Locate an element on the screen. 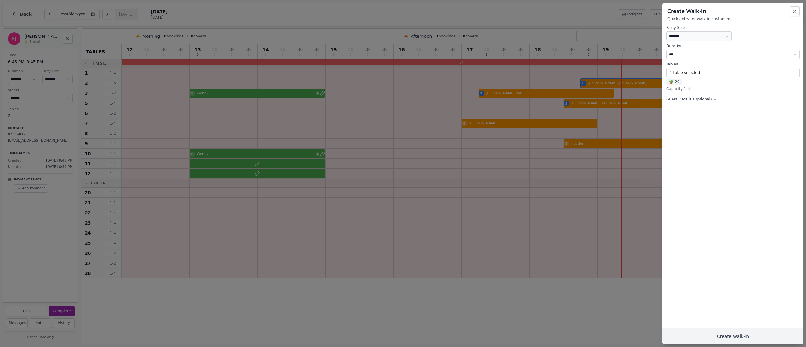 This screenshot has width=806, height=347. button: 1 table selected is located at coordinates (733, 73).